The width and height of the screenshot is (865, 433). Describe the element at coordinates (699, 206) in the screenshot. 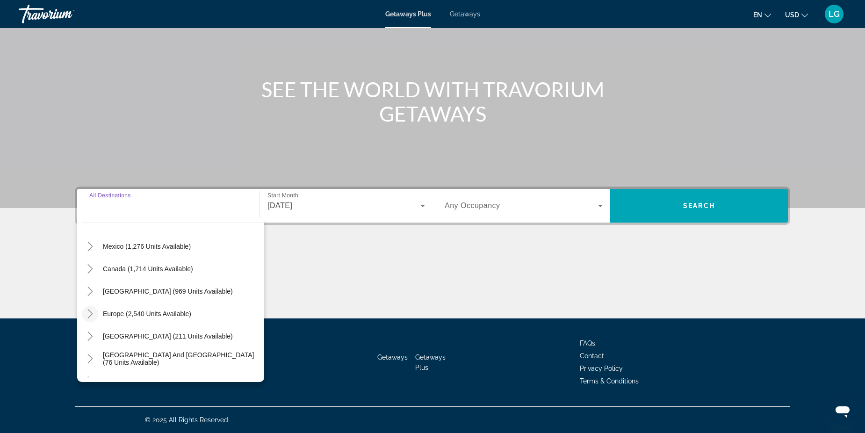

I see `span: Search` at that location.